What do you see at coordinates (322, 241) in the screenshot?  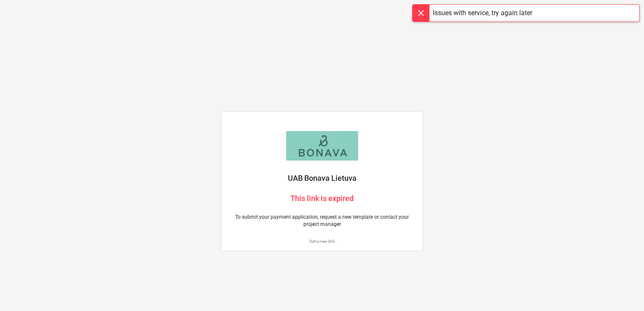 I see `a: Get a new link` at bounding box center [322, 241].